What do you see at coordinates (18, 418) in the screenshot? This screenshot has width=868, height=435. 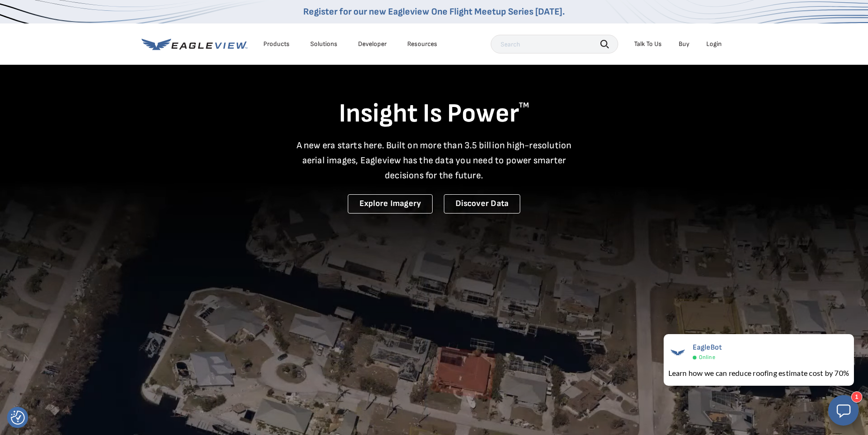 I see `img: Revisit consent button` at bounding box center [18, 418].